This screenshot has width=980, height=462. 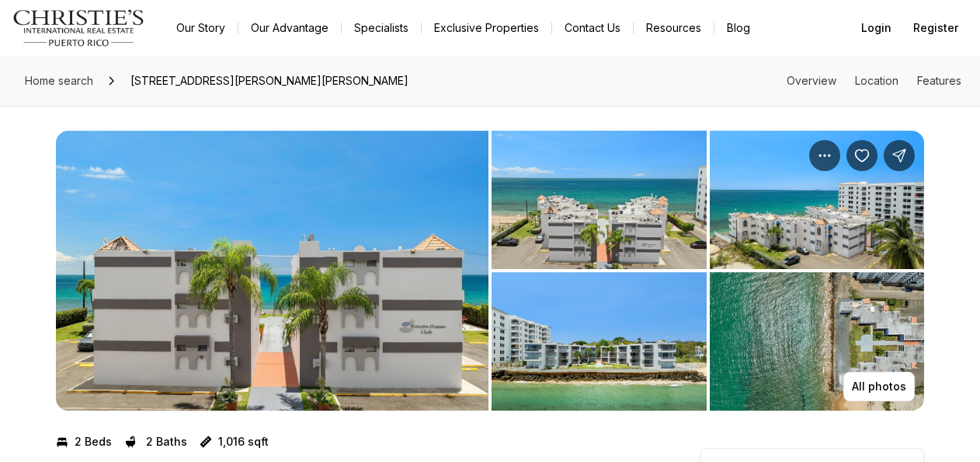 I want to click on a: Skip to: Features, so click(x=939, y=80).